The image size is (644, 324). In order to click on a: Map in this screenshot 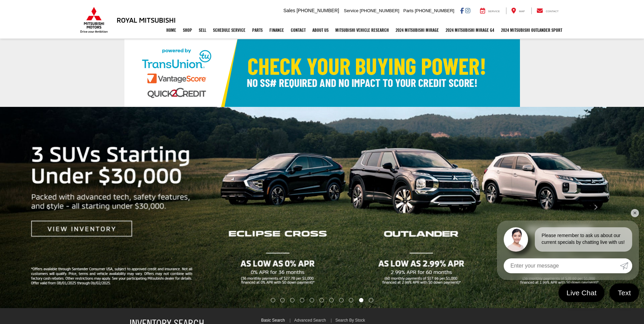, I will do `click(518, 11)`.